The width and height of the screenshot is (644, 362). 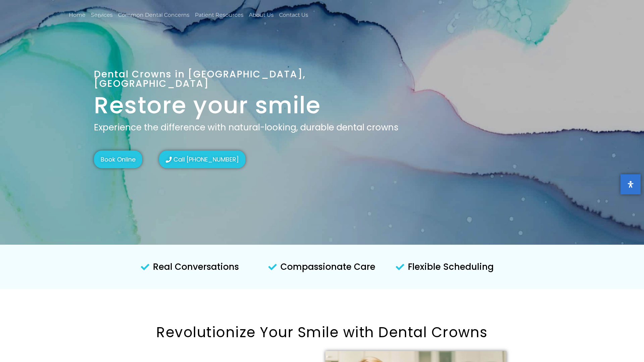 I want to click on a: Services, so click(x=102, y=15).